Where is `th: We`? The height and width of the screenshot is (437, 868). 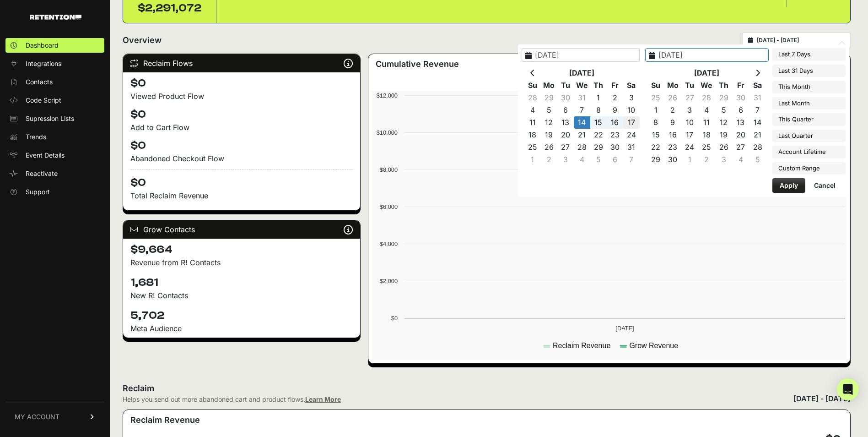
th: We is located at coordinates (707, 86).